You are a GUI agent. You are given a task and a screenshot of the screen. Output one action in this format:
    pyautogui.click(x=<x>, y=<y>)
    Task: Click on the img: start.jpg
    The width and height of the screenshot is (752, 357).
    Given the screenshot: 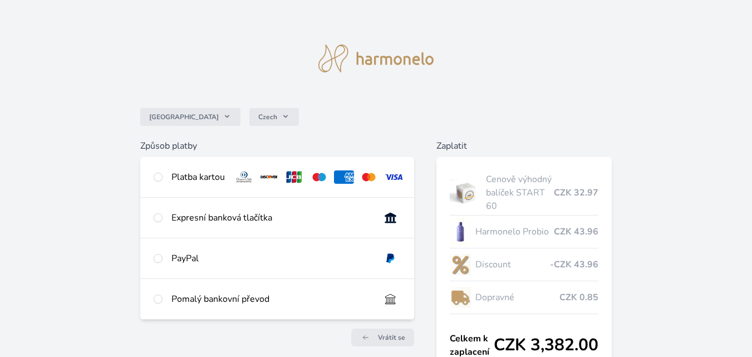 What is the action you would take?
    pyautogui.click(x=466, y=193)
    